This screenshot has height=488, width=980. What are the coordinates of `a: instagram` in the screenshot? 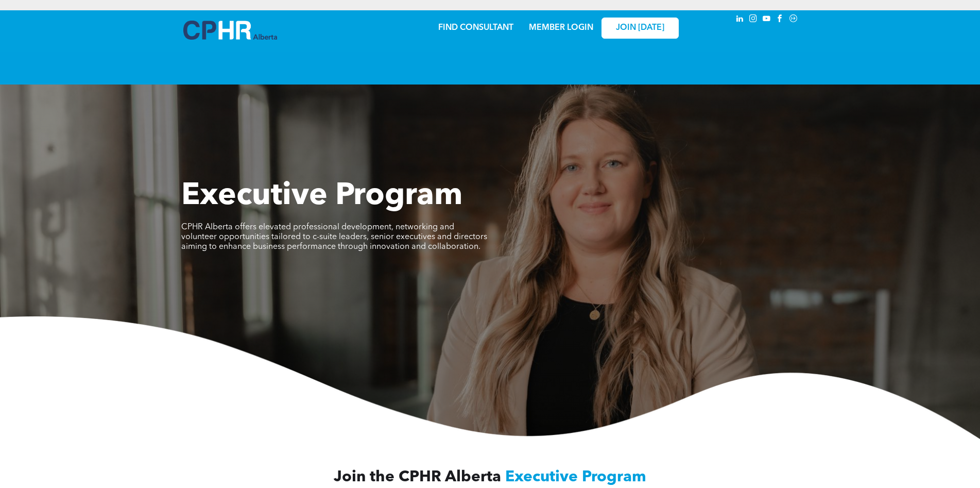 It's located at (753, 20).